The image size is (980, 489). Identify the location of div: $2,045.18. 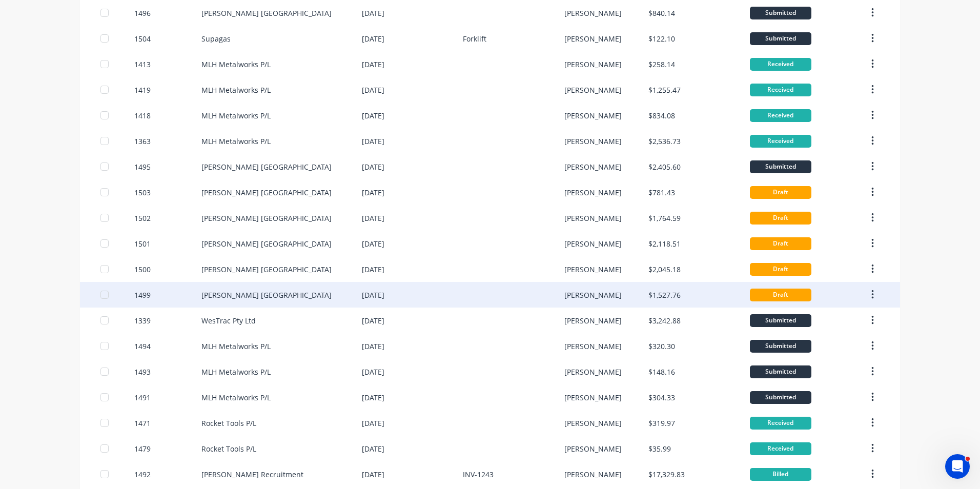
(664, 269).